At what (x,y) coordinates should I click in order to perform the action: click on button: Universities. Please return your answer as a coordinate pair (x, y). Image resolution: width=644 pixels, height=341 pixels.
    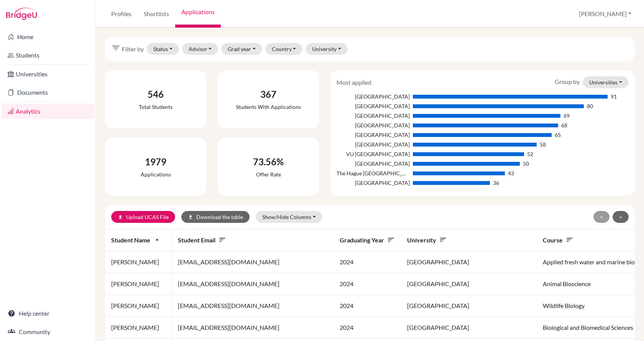
    Looking at the image, I should click on (605, 82).